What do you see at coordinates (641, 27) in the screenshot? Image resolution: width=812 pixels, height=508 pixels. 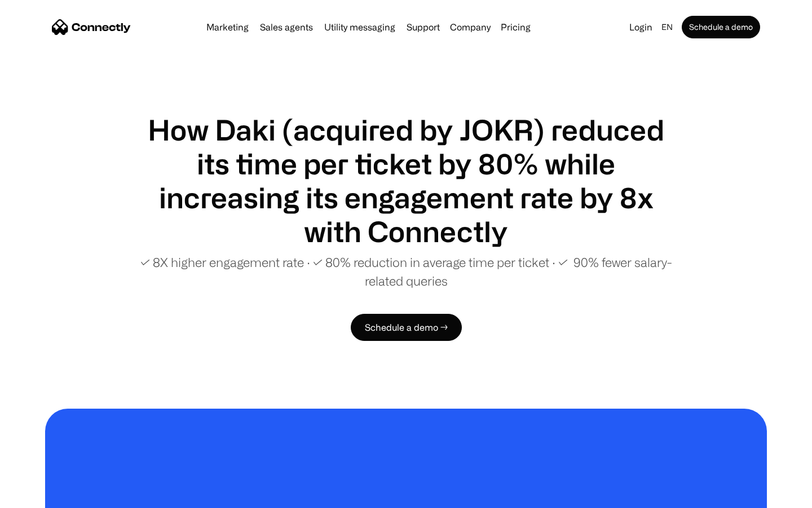 I see `a: Login` at bounding box center [641, 27].